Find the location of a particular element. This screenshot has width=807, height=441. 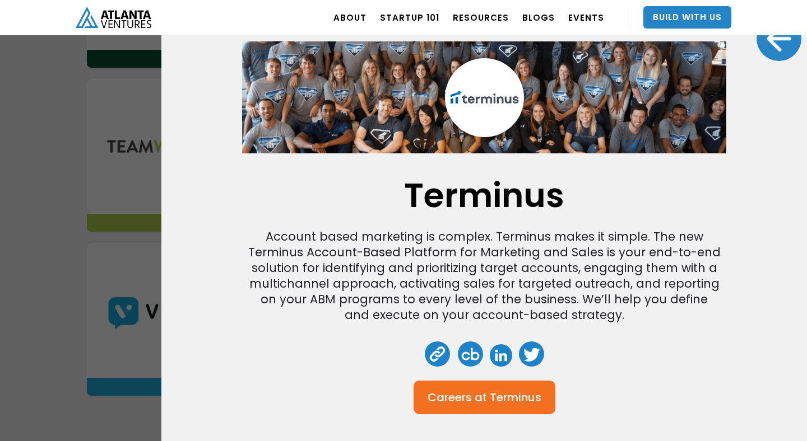

a: Build With Us is located at coordinates (687, 17).